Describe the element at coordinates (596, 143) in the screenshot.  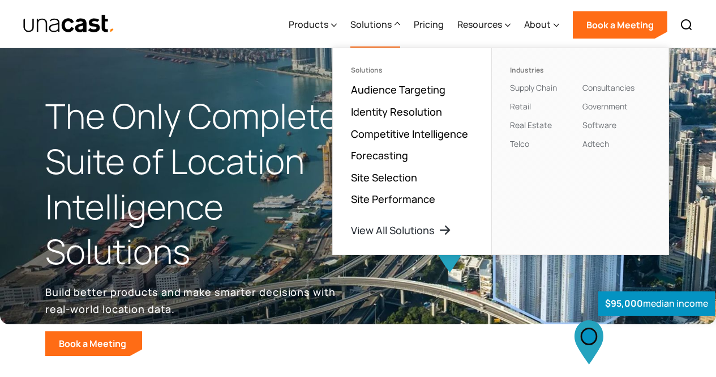
I see `a: Adtech` at that location.